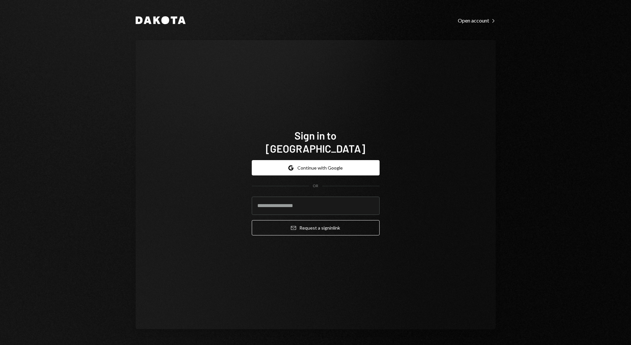 The width and height of the screenshot is (631, 345). What do you see at coordinates (477, 20) in the screenshot?
I see `a: Open account` at bounding box center [477, 20].